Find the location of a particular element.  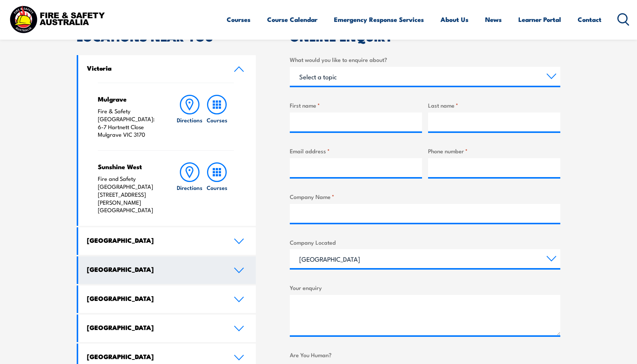

label: Are You Human? is located at coordinates (425, 355).